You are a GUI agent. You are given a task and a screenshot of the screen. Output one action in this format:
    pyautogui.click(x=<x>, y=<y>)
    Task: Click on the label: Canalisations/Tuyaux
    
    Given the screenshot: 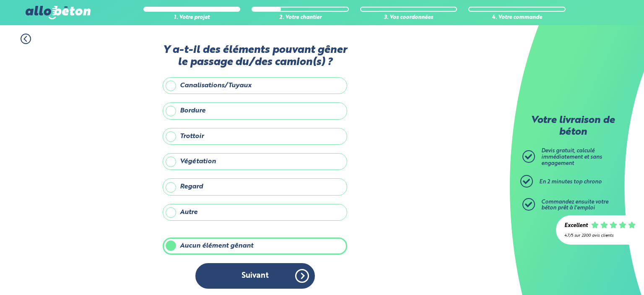 What is the action you would take?
    pyautogui.click(x=255, y=86)
    